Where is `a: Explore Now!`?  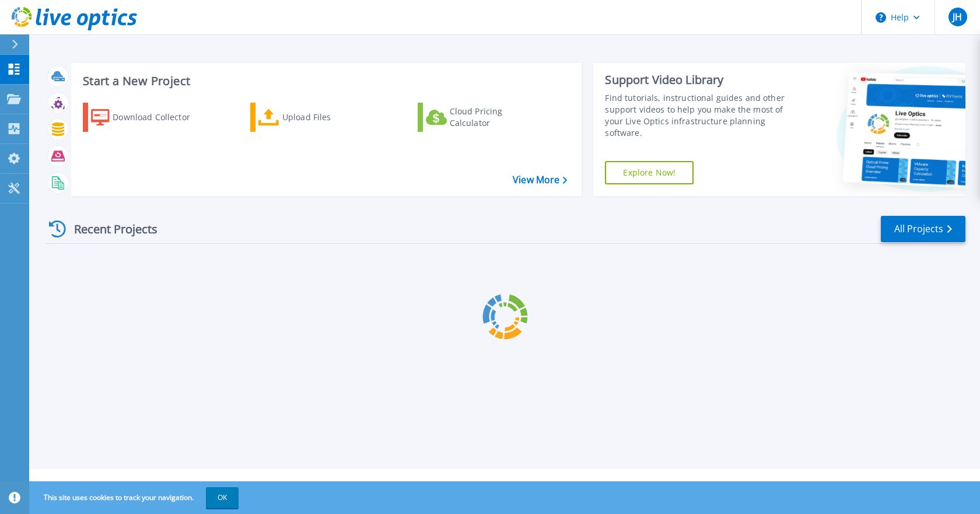 a: Explore Now! is located at coordinates (649, 173).